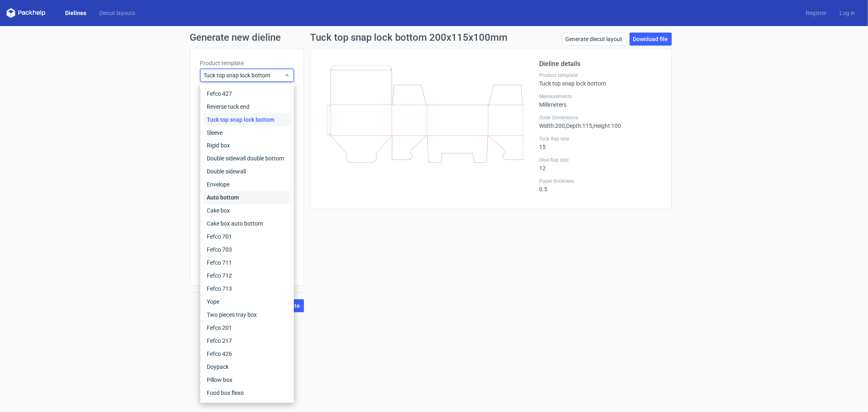  Describe the element at coordinates (579, 126) in the screenshot. I see `span: , Depth : 115` at that location.